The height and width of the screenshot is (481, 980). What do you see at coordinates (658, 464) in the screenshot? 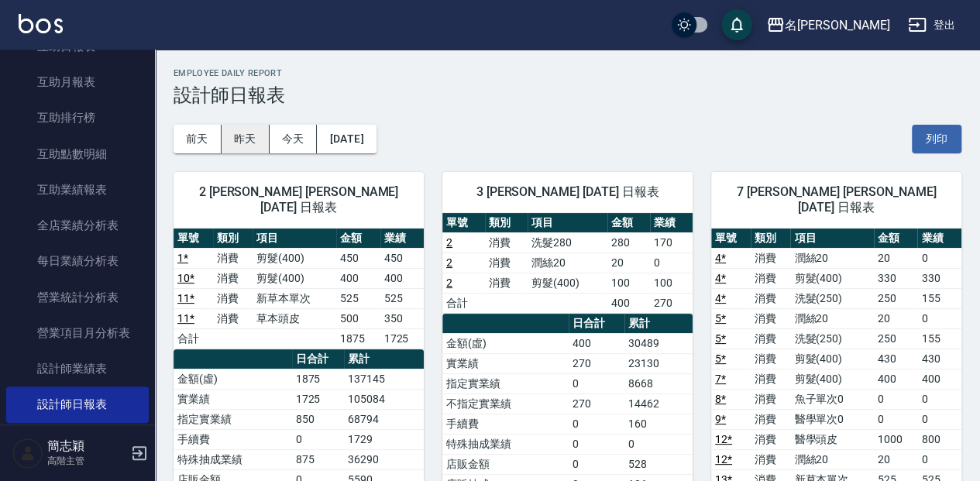
I see `td: 528` at bounding box center [658, 464].